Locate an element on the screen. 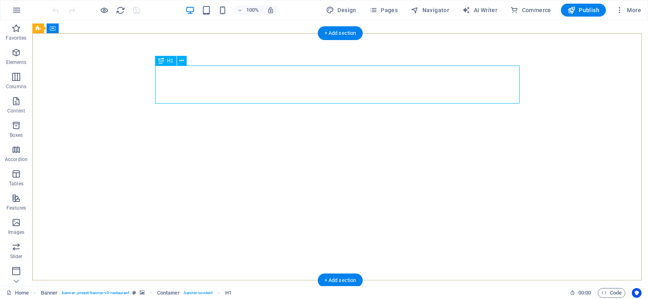 This screenshot has height=299, width=648. button: More is located at coordinates (628, 10).